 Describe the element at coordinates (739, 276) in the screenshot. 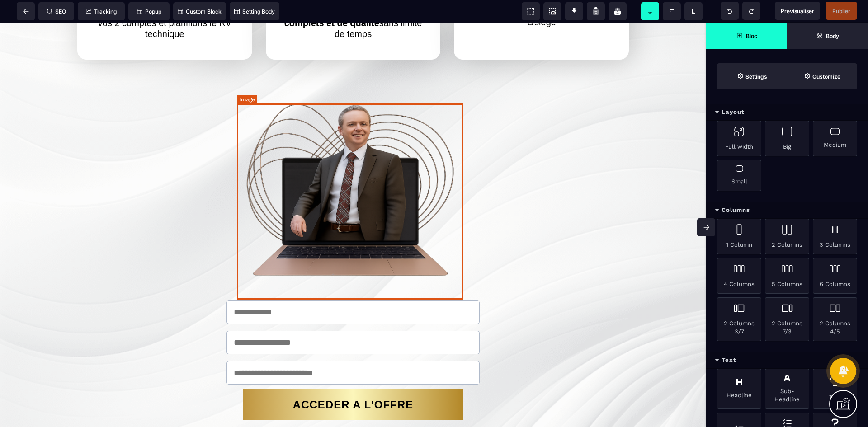

I see `div: 4 Columns` at that location.